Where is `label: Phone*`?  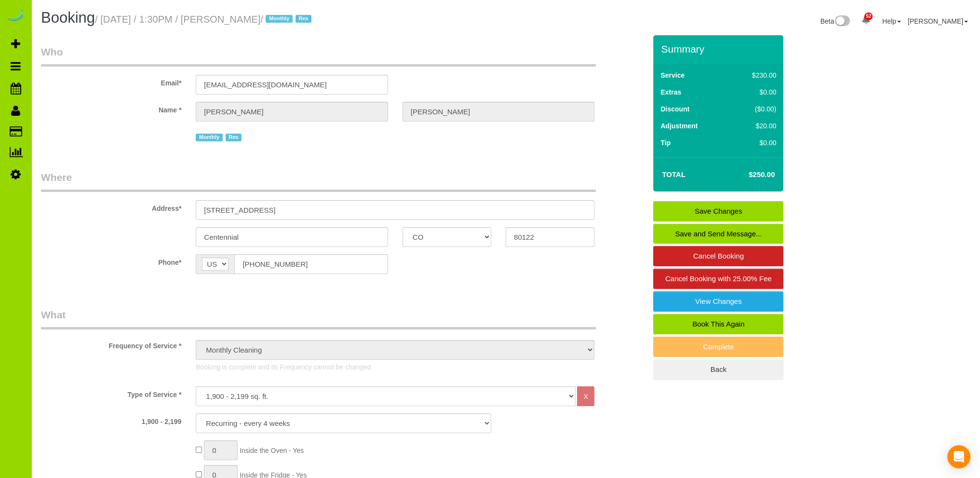 label: Phone* is located at coordinates (111, 260).